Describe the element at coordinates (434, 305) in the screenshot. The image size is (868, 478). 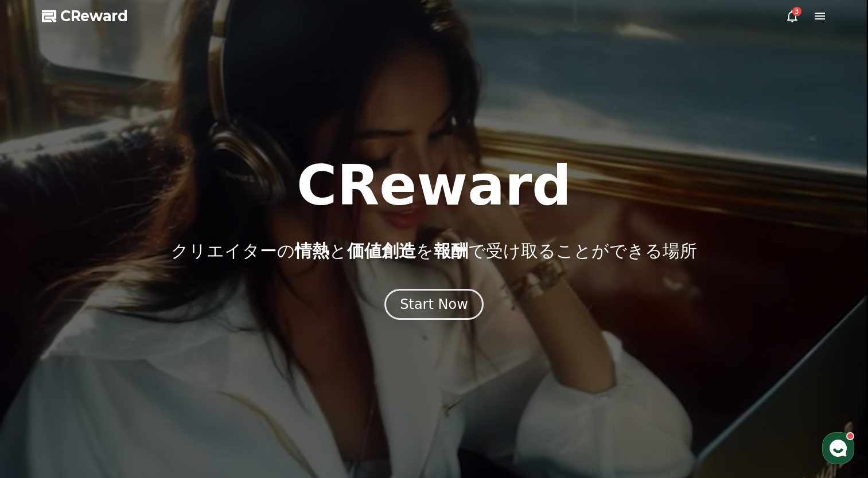
I see `button: Start Now` at that location.